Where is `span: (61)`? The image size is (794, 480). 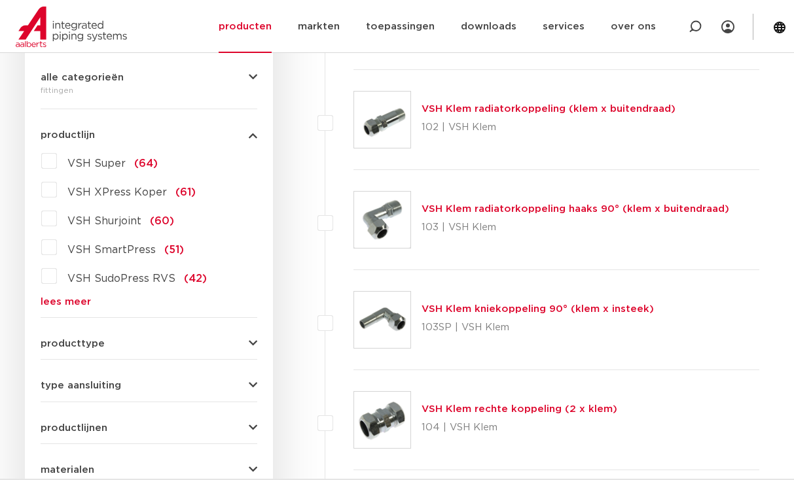 span: (61) is located at coordinates (185, 192).